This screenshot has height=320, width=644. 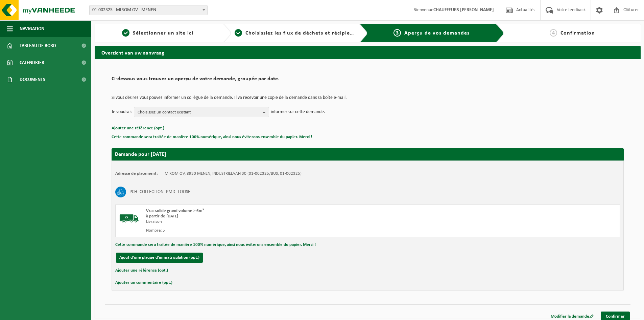 What do you see at coordinates (126, 33) in the screenshot?
I see `span: 1` at bounding box center [126, 33].